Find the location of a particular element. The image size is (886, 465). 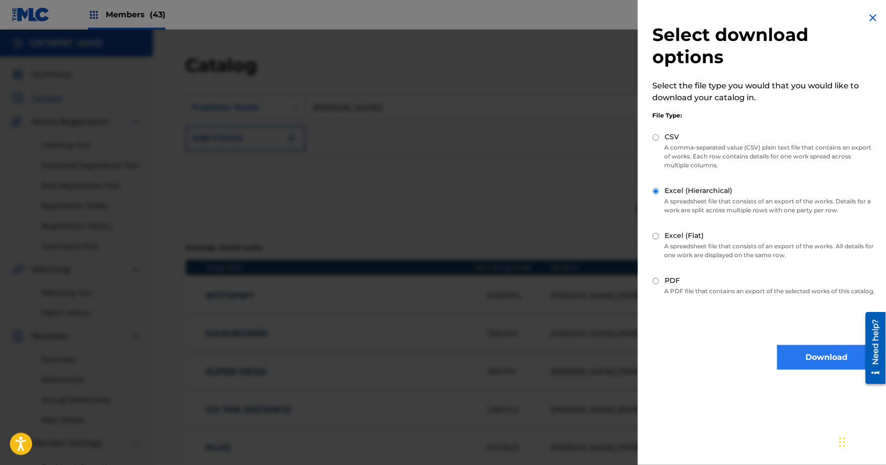

img: MLC Logo is located at coordinates (31, 14).